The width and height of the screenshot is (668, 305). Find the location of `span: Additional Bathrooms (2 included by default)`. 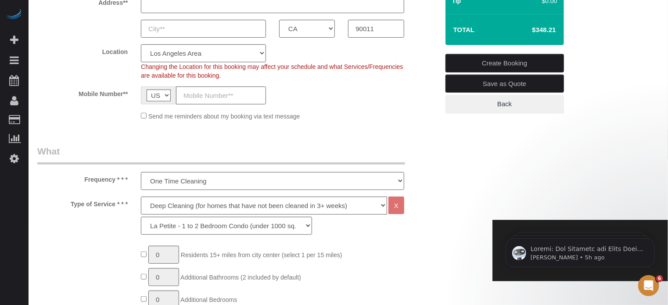

span: Additional Bathrooms (2 included by default) is located at coordinates (240, 277).